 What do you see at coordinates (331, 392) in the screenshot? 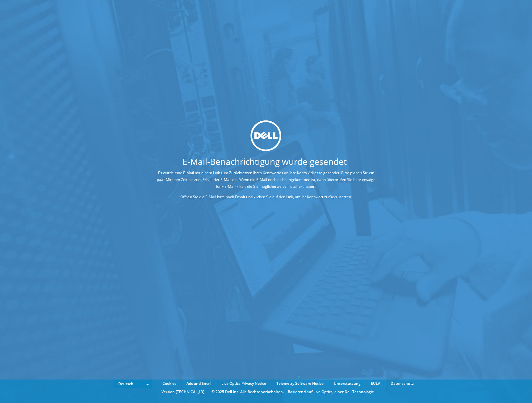
I see `li: Basierend auf Live Optics, einer Dell Technologie` at bounding box center [331, 392].